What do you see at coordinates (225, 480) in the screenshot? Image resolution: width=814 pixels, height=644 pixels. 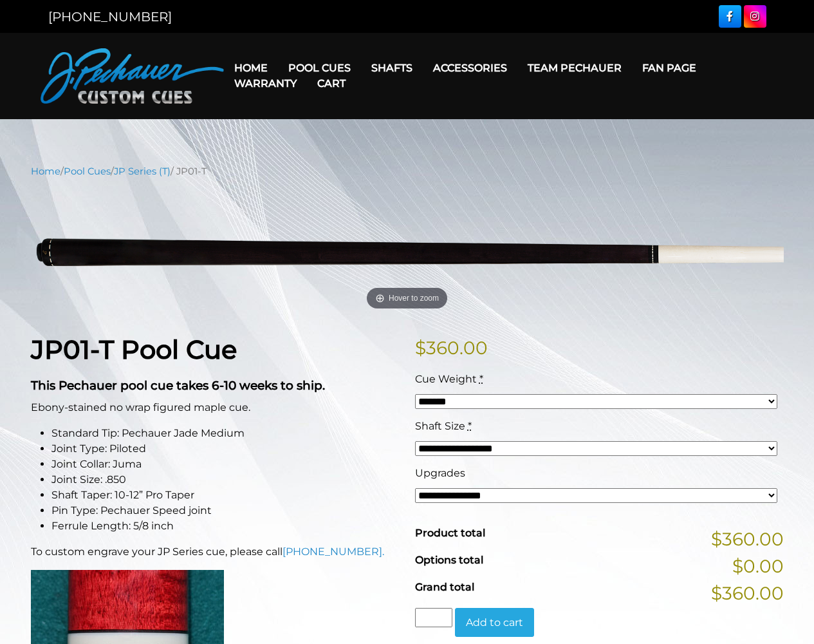 I see `li: Joint Size: .850` at bounding box center [225, 480].